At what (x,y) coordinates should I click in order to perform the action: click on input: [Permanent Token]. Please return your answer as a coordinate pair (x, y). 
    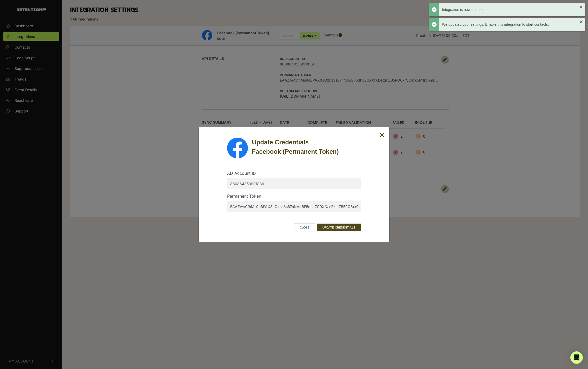
    Looking at the image, I should click on (294, 207).